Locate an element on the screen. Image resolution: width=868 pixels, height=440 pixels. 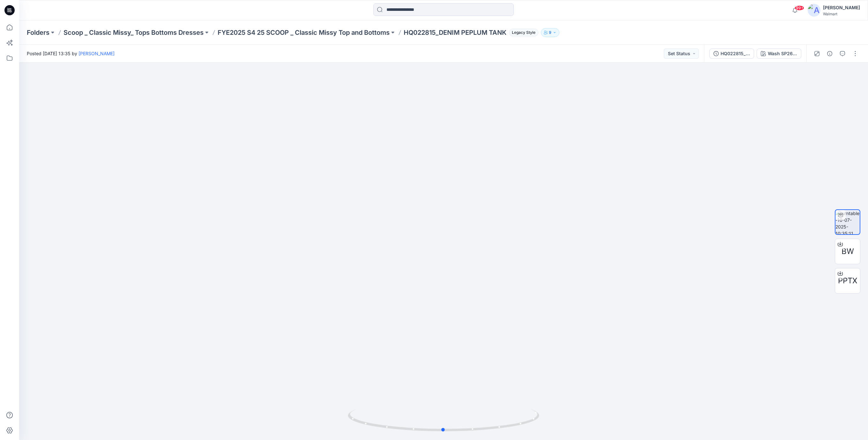
img: turntable-10-07-2025-10:35:11 is located at coordinates (848, 222).